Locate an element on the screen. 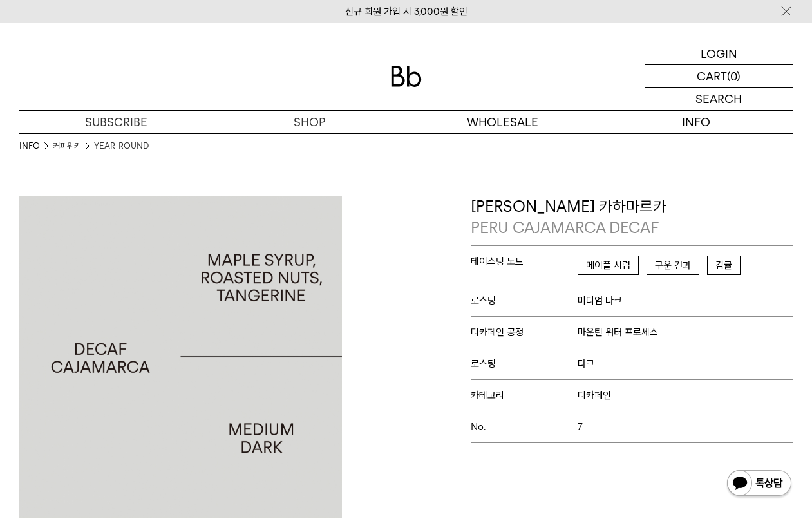  span: 구운 견과 is located at coordinates (673, 265).